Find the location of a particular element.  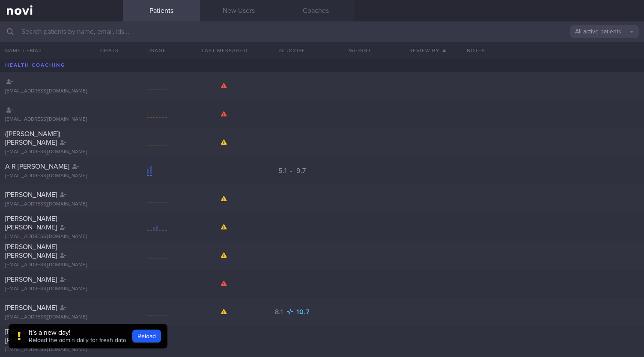

span: 10.7 is located at coordinates (302, 312).